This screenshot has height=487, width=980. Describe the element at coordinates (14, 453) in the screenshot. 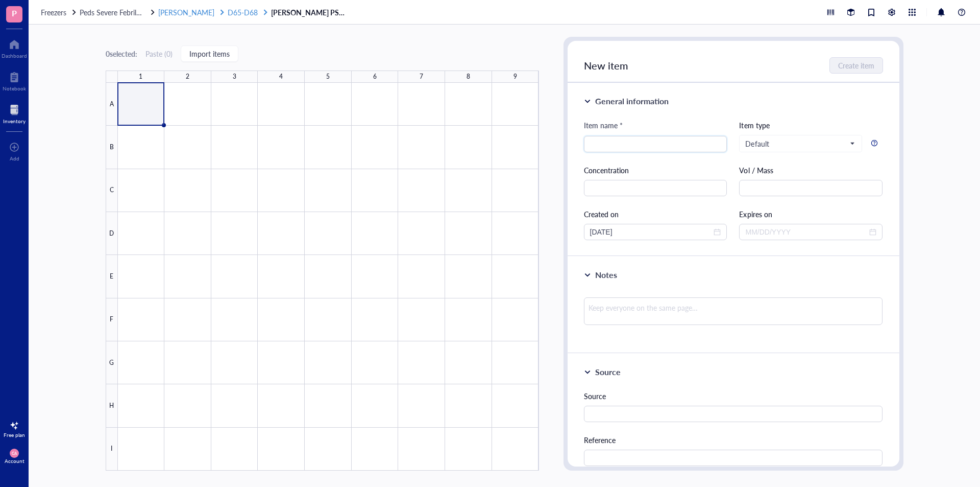

I see `span: CA` at that location.